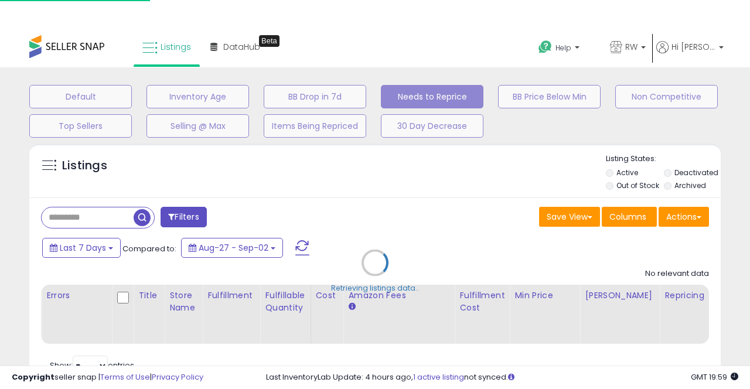 The width and height of the screenshot is (750, 389). Describe the element at coordinates (241, 47) in the screenshot. I see `span: DataHub` at that location.